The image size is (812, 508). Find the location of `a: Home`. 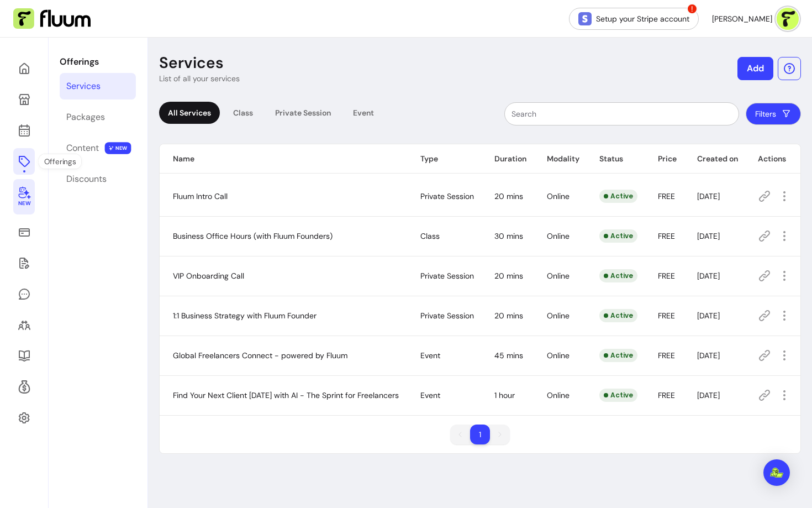

a: Home is located at coordinates (24, 69).